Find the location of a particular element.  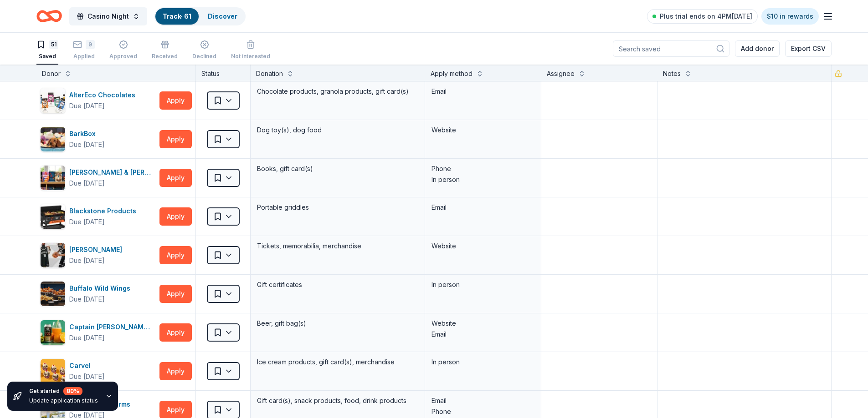

button: Add donor is located at coordinates (757, 49).